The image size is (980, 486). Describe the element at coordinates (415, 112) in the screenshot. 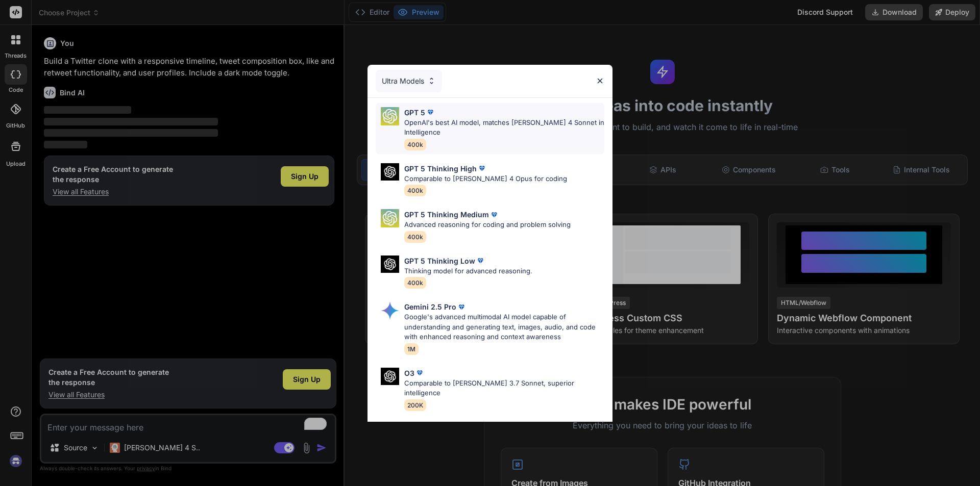

I see `p: GPT 5` at that location.